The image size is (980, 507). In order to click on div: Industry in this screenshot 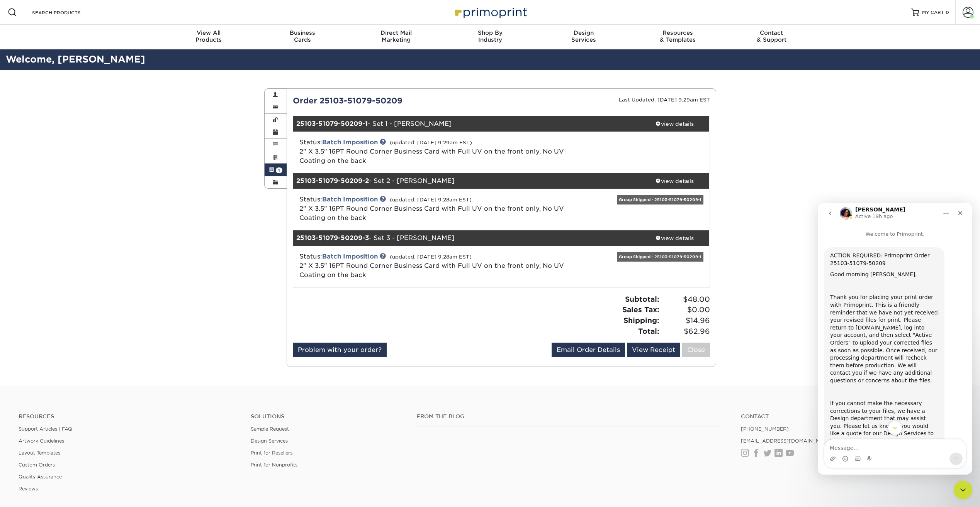, I will do `click(490, 36)`.